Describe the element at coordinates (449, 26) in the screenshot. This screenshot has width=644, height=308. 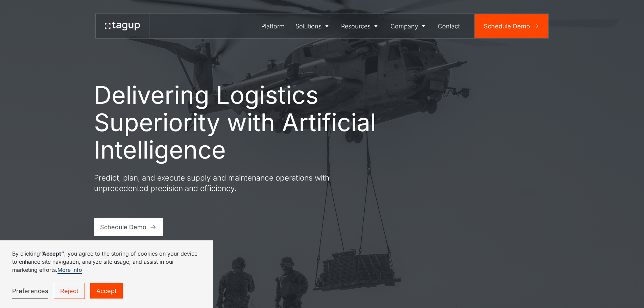
I see `a: Contact` at that location.